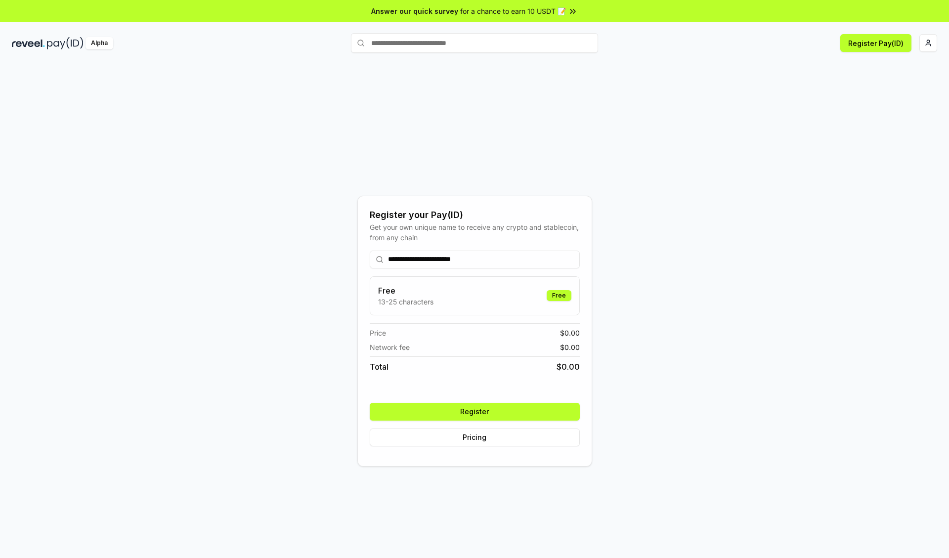  Describe the element at coordinates (99, 43) in the screenshot. I see `div: Alpha` at that location.